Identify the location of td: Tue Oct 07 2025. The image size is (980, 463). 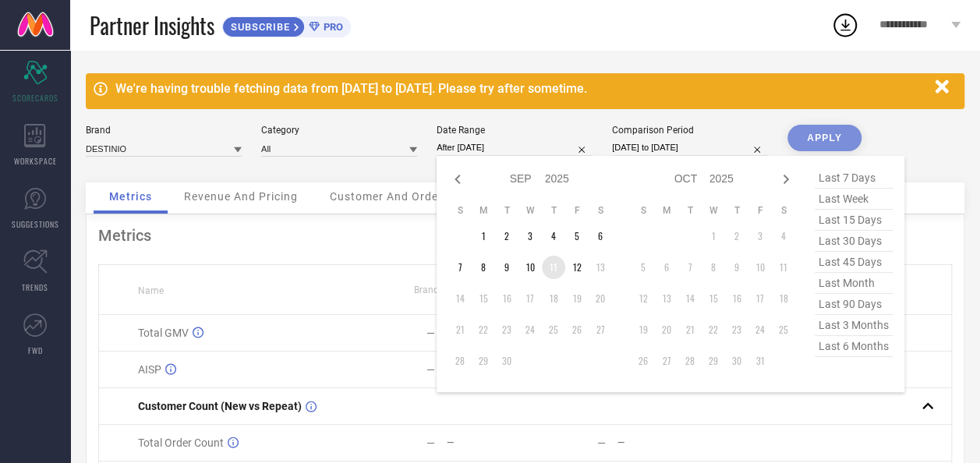
(690, 267).